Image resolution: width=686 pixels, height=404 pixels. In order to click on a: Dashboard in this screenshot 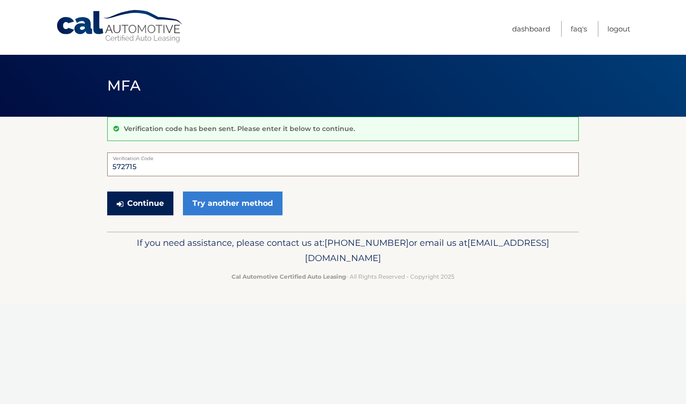, I will do `click(531, 29)`.